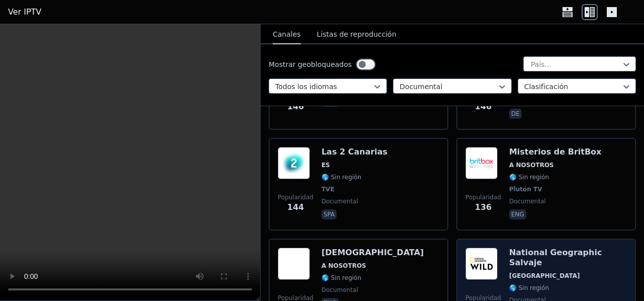 Image resolution: width=644 pixels, height=301 pixels. I want to click on img: Las 2 Canarias, so click(294, 163).